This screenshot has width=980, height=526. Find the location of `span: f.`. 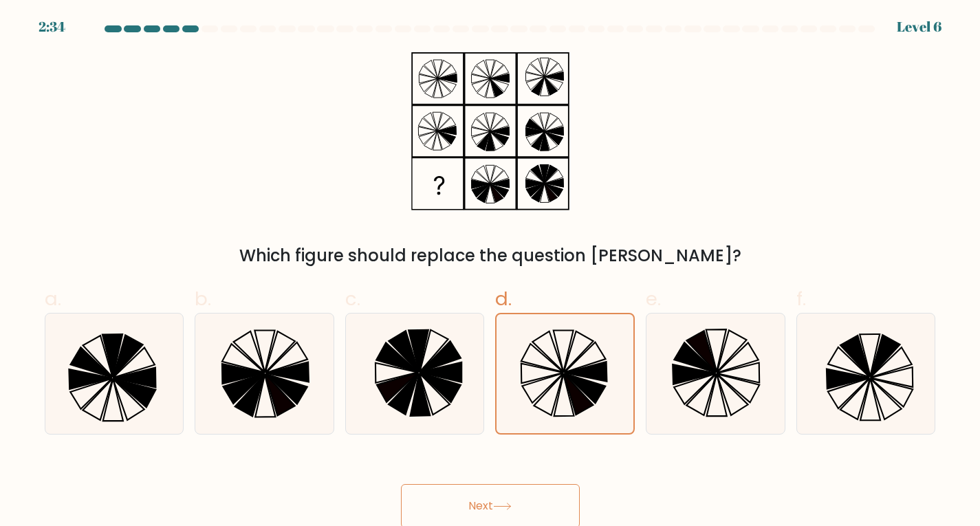

span: f. is located at coordinates (801, 299).